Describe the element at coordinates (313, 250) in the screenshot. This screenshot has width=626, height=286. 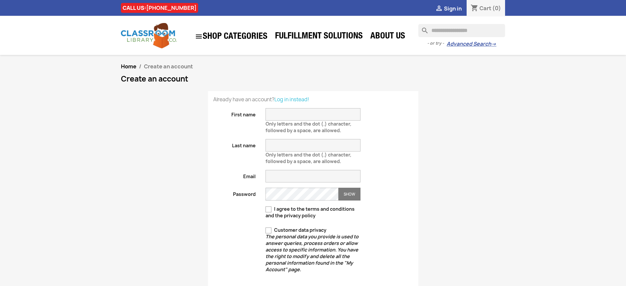
I see `label: Customer data privacy` at that location.